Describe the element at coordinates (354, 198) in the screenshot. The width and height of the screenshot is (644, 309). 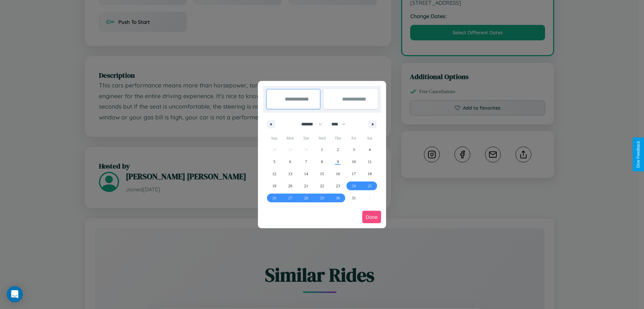
I see `span: 31` at that location.